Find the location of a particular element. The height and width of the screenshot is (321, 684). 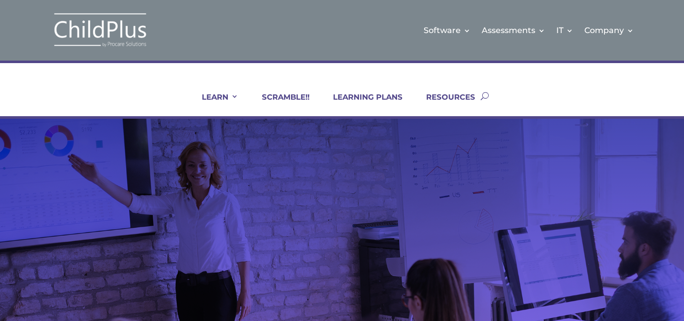

a: Assessments is located at coordinates (513, 30).